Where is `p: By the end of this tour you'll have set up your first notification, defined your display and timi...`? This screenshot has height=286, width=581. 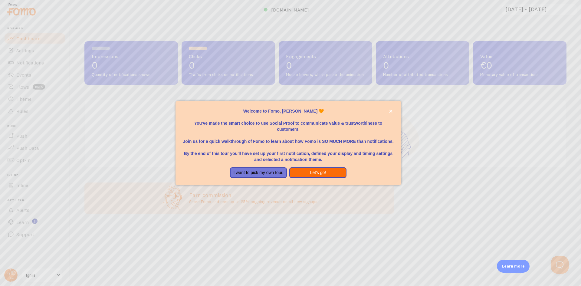 p: By the end of this tour you'll have set up your first notification, defined your display and timi... is located at coordinates (289, 154).